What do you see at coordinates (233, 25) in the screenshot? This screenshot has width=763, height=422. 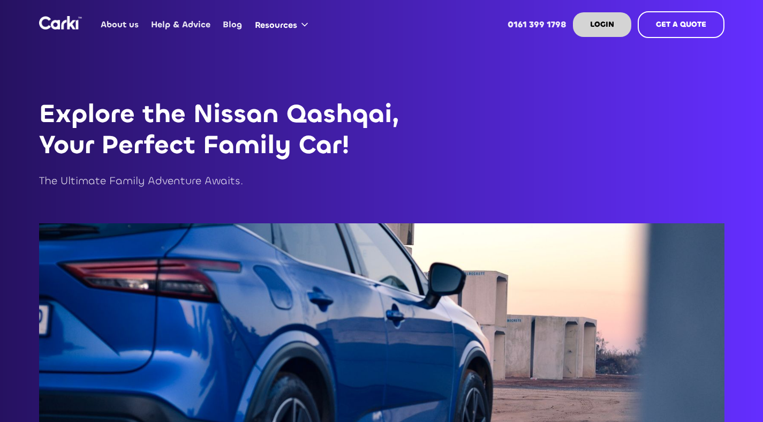 I see `a: Blog` at bounding box center [233, 25].